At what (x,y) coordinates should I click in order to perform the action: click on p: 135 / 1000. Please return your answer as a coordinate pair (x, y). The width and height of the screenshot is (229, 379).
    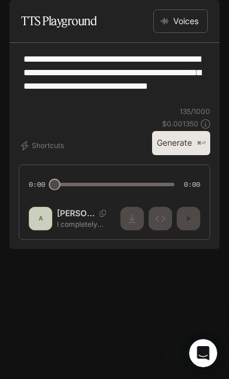
    Looking at the image, I should click on (195, 111).